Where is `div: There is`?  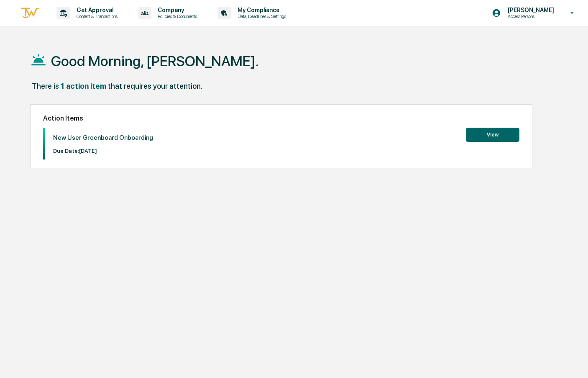 div: There is is located at coordinates (45, 86).